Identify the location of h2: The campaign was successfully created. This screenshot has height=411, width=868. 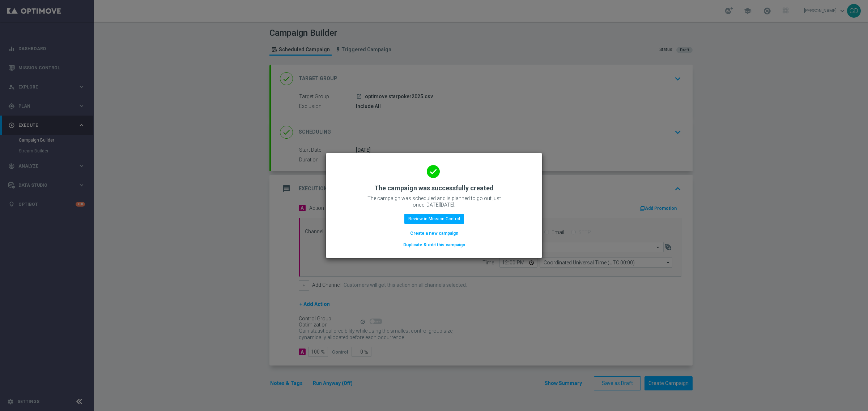
(434, 188).